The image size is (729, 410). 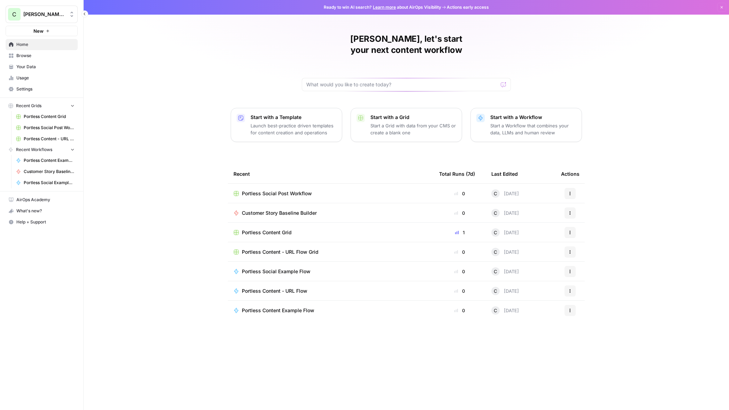 I want to click on div: 1, so click(x=460, y=233).